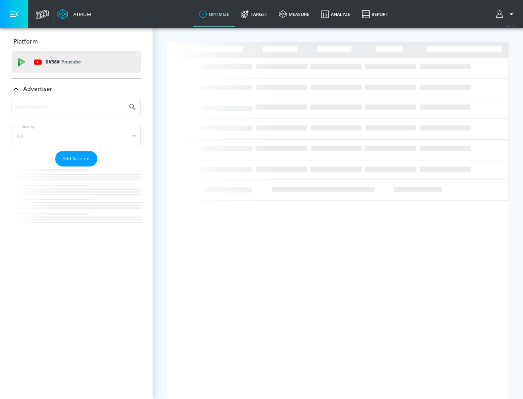 The image size is (523, 399). Describe the element at coordinates (214, 14) in the screenshot. I see `a: optimize` at that location.